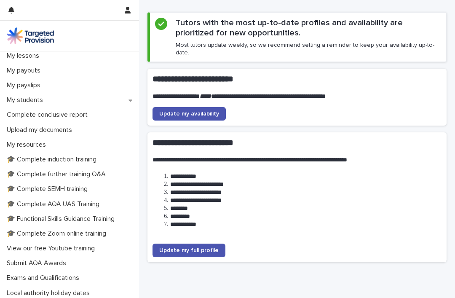 The image size is (455, 298). What do you see at coordinates (189, 250) in the screenshot?
I see `a: Update my full profile` at bounding box center [189, 250].